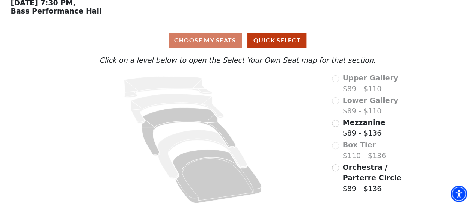 The image size is (475, 207). What do you see at coordinates (177, 109) in the screenshot?
I see `path: Lower Gallery - Seats Available: 0` at bounding box center [177, 109].